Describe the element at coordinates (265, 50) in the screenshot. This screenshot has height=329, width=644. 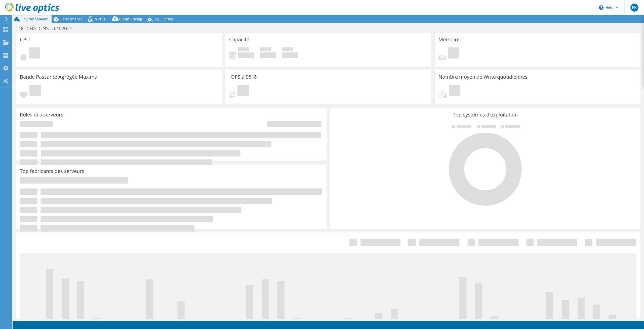
I see `span: Espace libre` at that location.